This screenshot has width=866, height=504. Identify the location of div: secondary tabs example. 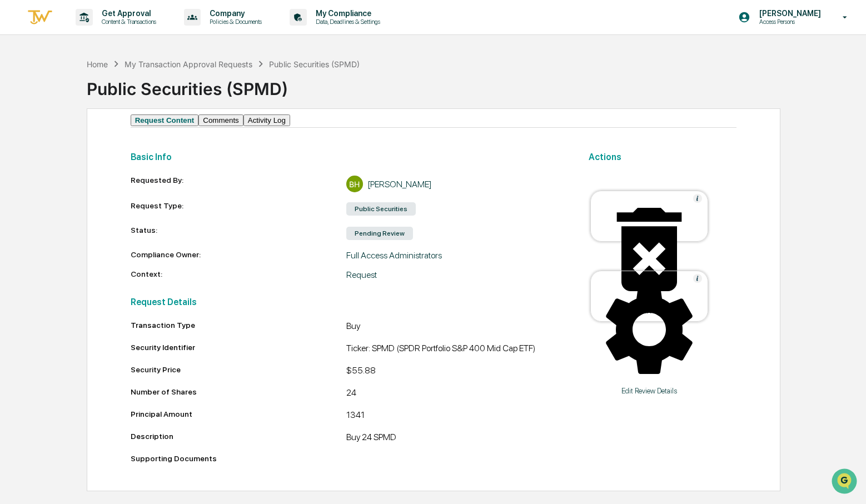
(433, 120).